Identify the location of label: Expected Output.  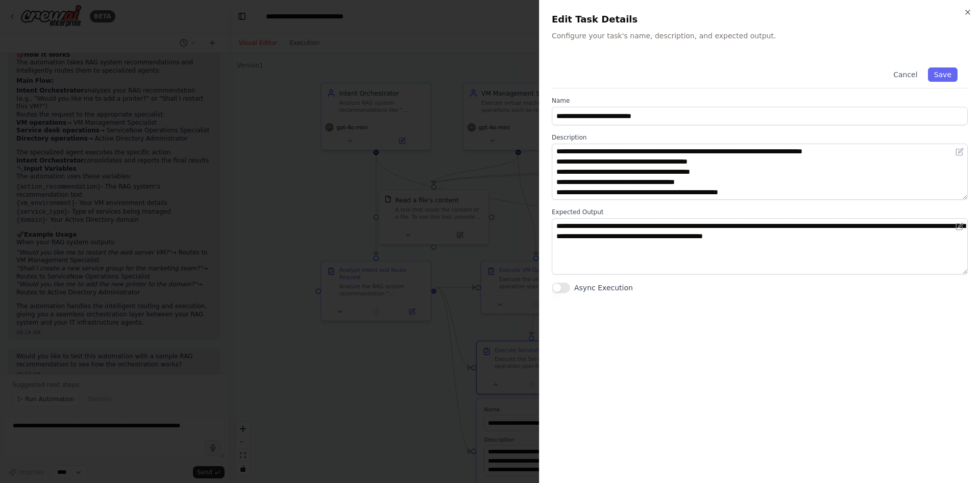
(760, 212).